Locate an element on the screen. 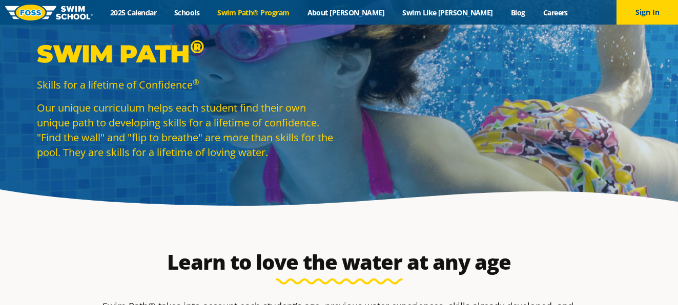  img: FOSS Swim School Logo is located at coordinates (49, 12).